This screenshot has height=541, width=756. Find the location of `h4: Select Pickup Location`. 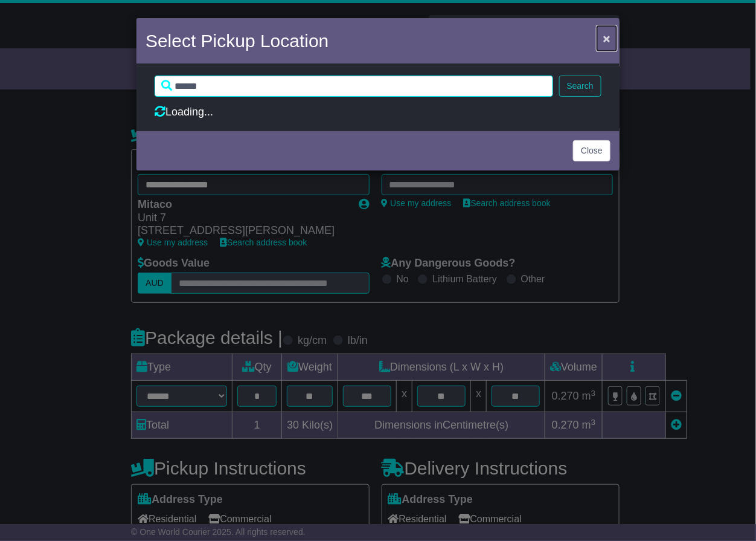

h4: Select Pickup Location is located at coordinates (237, 40).